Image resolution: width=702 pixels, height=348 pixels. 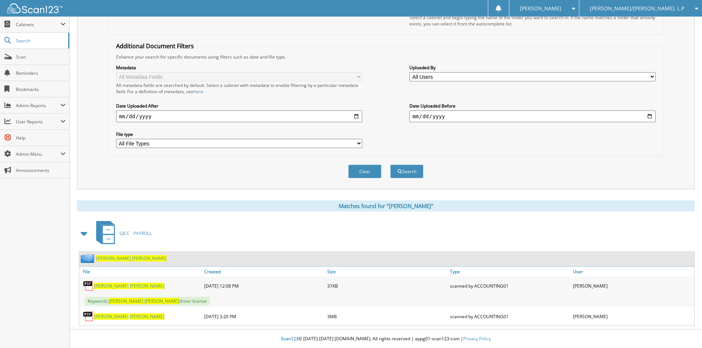 What do you see at coordinates (239, 134) in the screenshot?
I see `label: File type` at bounding box center [239, 134].